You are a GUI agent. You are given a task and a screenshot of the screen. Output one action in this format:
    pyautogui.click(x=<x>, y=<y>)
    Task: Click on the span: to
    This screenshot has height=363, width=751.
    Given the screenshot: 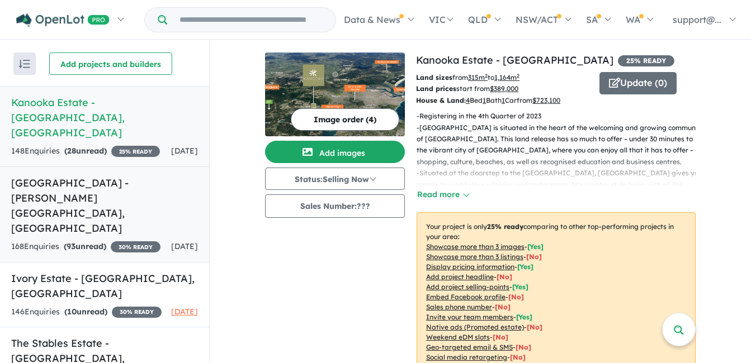 What is the action you would take?
    pyautogui.click(x=503, y=77)
    